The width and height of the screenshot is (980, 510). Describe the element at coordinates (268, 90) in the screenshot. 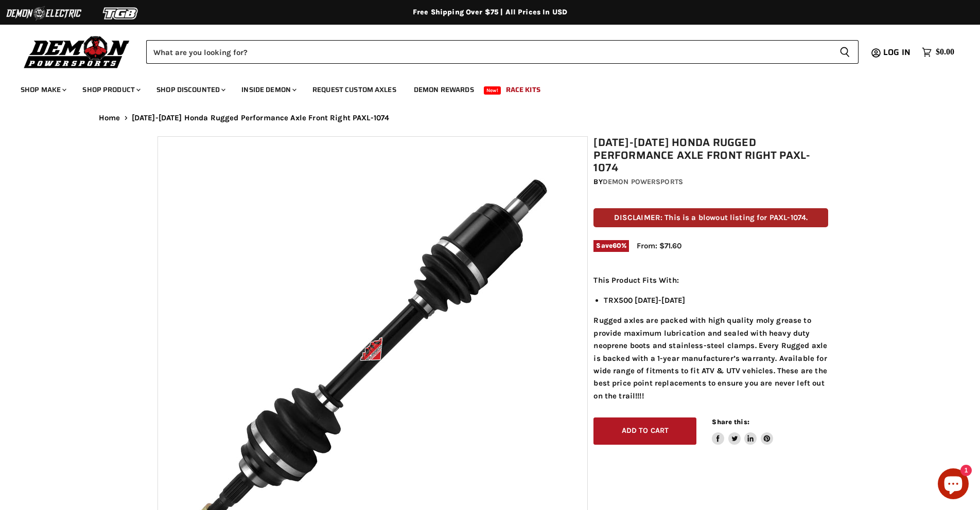

I see `a: Inside Demon` at that location.